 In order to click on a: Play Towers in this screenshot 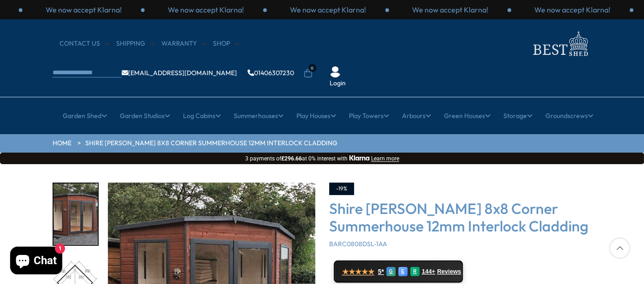, I will do `click(369, 116)`.